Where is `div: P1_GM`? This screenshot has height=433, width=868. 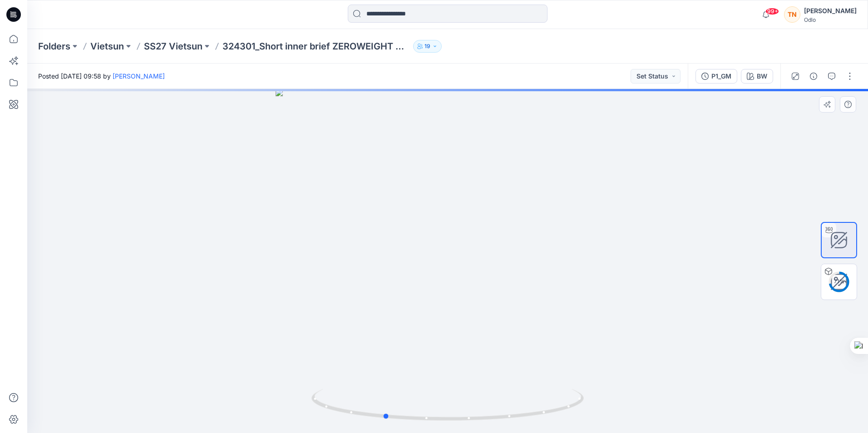 div: P1_GM is located at coordinates (721, 76).